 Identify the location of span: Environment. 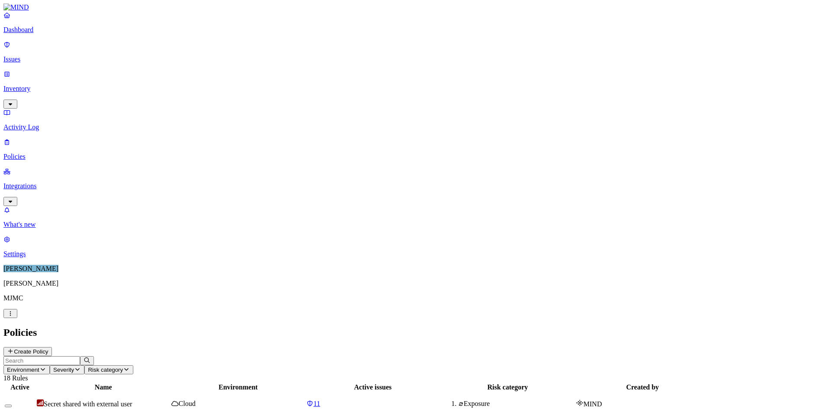
(23, 370).